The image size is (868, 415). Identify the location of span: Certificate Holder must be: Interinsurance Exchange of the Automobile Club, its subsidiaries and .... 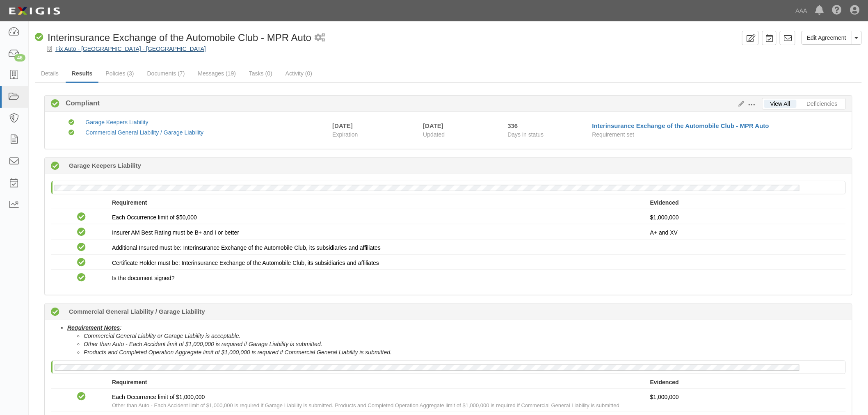
(245, 263).